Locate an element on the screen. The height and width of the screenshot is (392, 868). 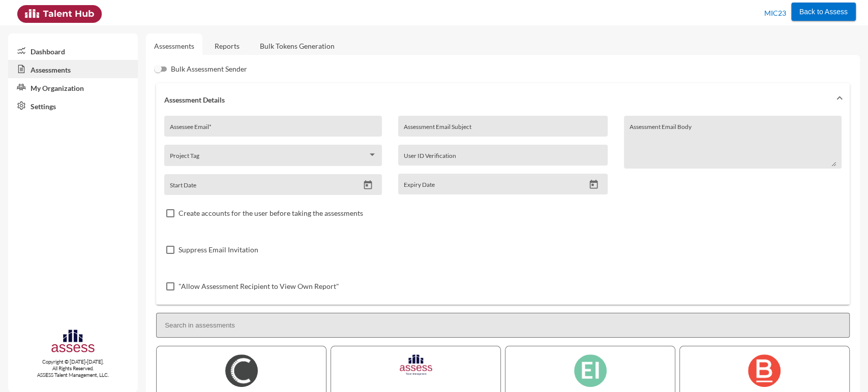
mat-panel-title: Assessment Details is located at coordinates (497, 99).